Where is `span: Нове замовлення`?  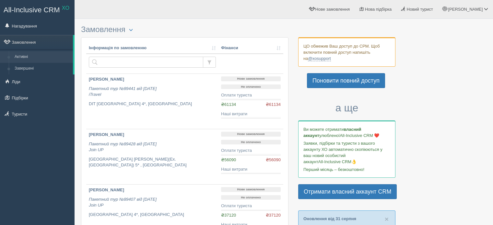 span: Нове замовлення is located at coordinates (332, 9).